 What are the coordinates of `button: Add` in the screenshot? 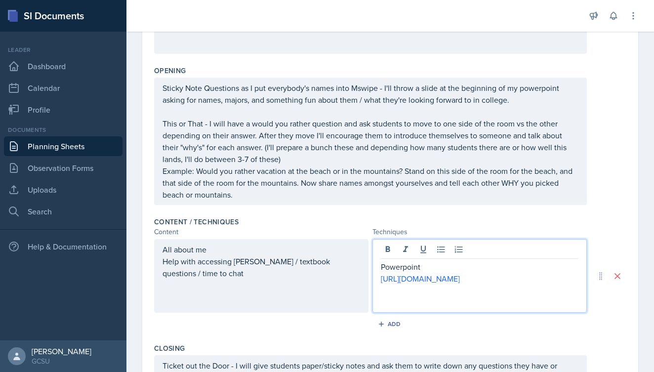 It's located at (390, 324).